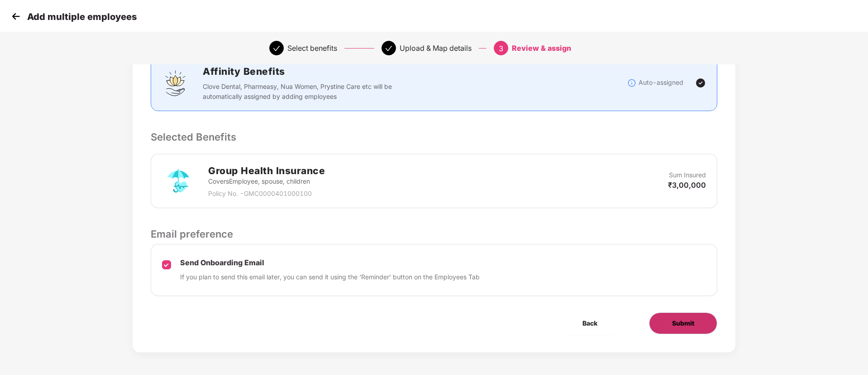 Image resolution: width=868 pixels, height=375 pixels. Describe the element at coordinates (267, 181) in the screenshot. I see `p: Covers Employee, spouse, children` at that location.